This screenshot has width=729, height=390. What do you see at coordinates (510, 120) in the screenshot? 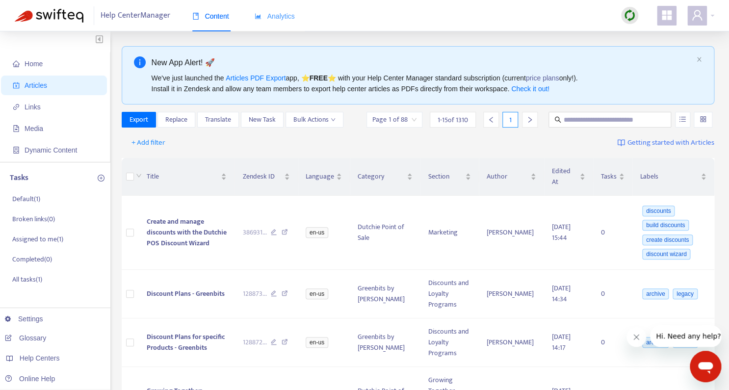
I see `div: 1` at bounding box center [510, 120].